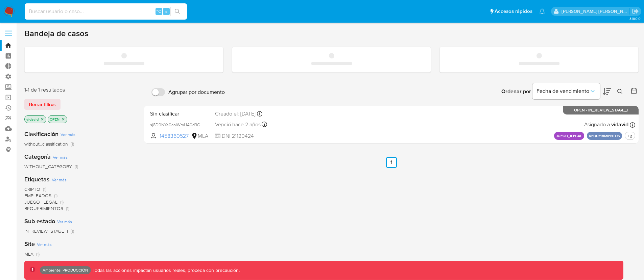 Image resolution: width=644 pixels, height=280 pixels. What do you see at coordinates (106, 12) in the screenshot?
I see `input: Buscar usuario o caso...` at bounding box center [106, 12].